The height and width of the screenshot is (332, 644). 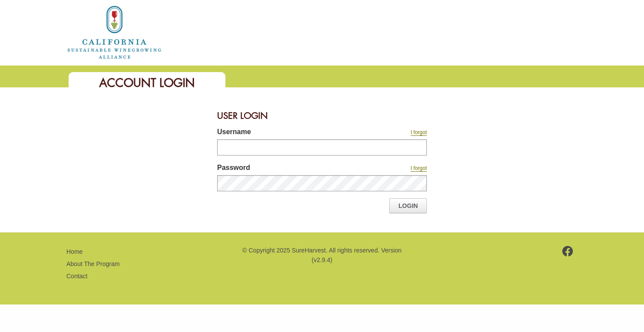 I want to click on span: Account Login, so click(x=147, y=83).